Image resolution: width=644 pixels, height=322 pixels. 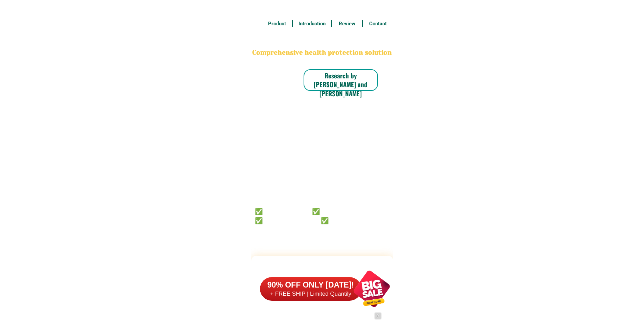 What do you see at coordinates (277, 24) in the screenshot?
I see `h6: Product` at bounding box center [277, 24].